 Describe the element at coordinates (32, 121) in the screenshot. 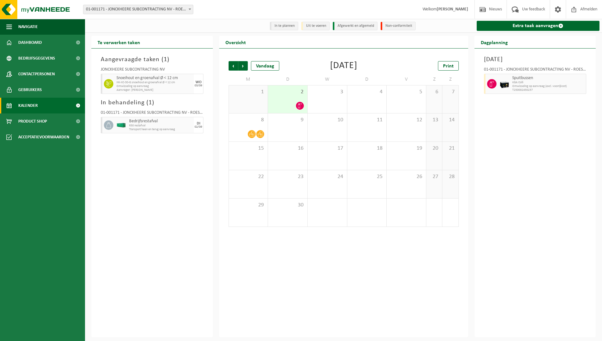

I see `span: Product Shop` at that location.